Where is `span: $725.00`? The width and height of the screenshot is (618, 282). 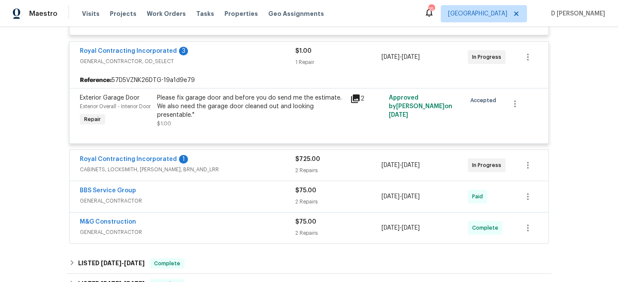 span: $725.00 is located at coordinates (308, 159).